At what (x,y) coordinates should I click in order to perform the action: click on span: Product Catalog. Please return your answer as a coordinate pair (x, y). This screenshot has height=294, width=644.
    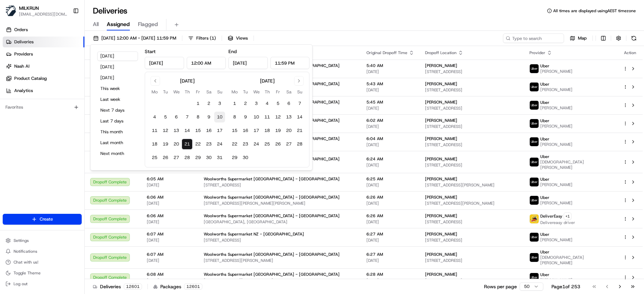
    Looking at the image, I should click on (31, 78).